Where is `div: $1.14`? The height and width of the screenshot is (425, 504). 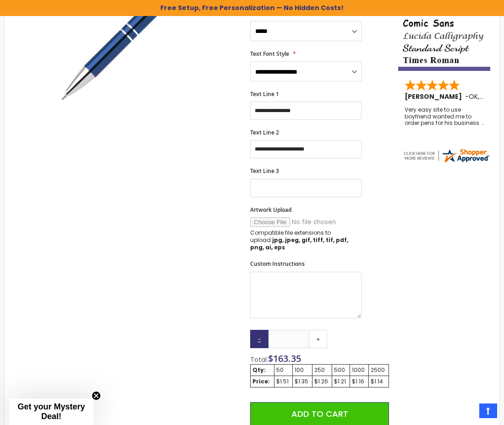
div: $1.14 is located at coordinates (378, 382).